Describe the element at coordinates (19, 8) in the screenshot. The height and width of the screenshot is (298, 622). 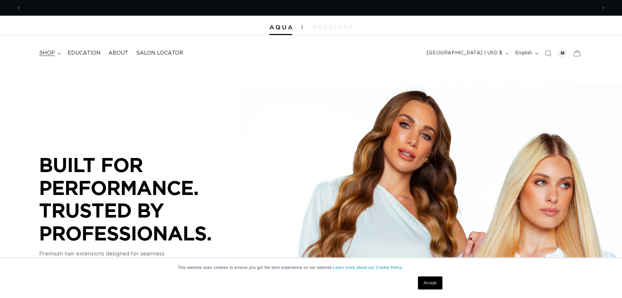
I see `button: Previous announcement` at that location.